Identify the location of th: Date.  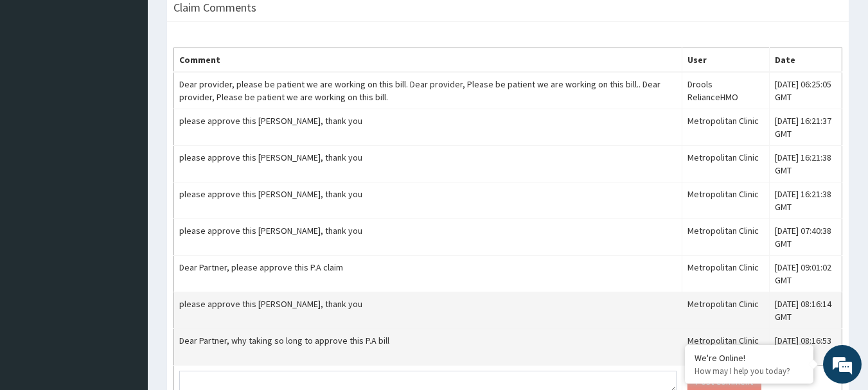
(806, 60).